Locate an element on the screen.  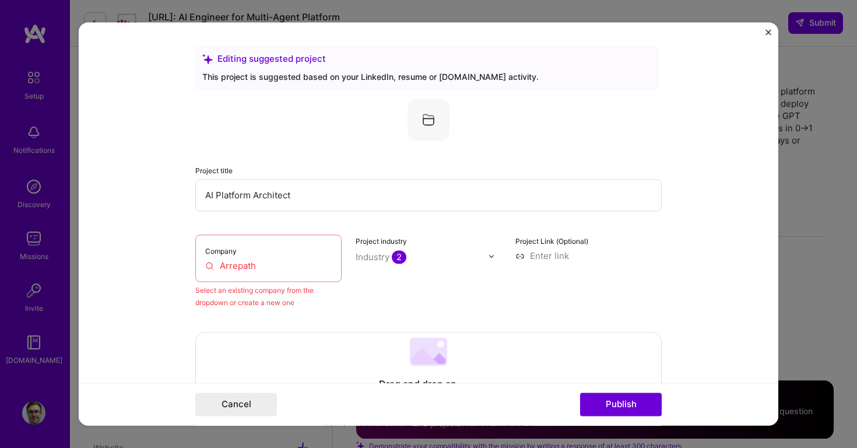
label: Project Link (Optional) is located at coordinates (552, 241).